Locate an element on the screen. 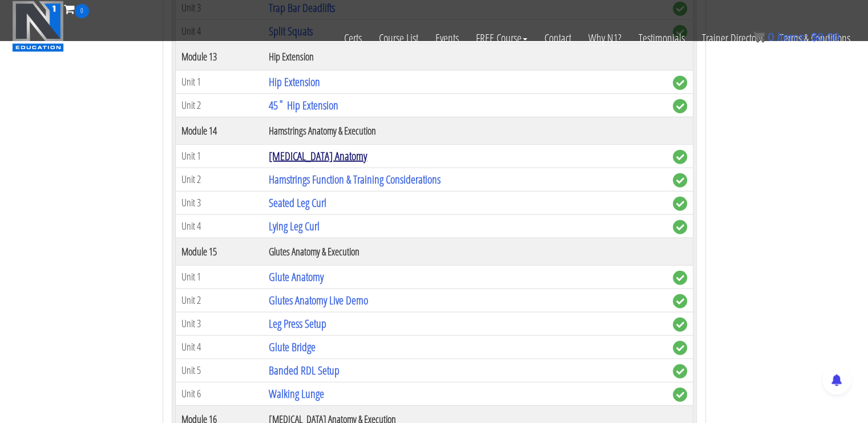 This screenshot has width=868, height=423. img: n1-education is located at coordinates (38, 26).